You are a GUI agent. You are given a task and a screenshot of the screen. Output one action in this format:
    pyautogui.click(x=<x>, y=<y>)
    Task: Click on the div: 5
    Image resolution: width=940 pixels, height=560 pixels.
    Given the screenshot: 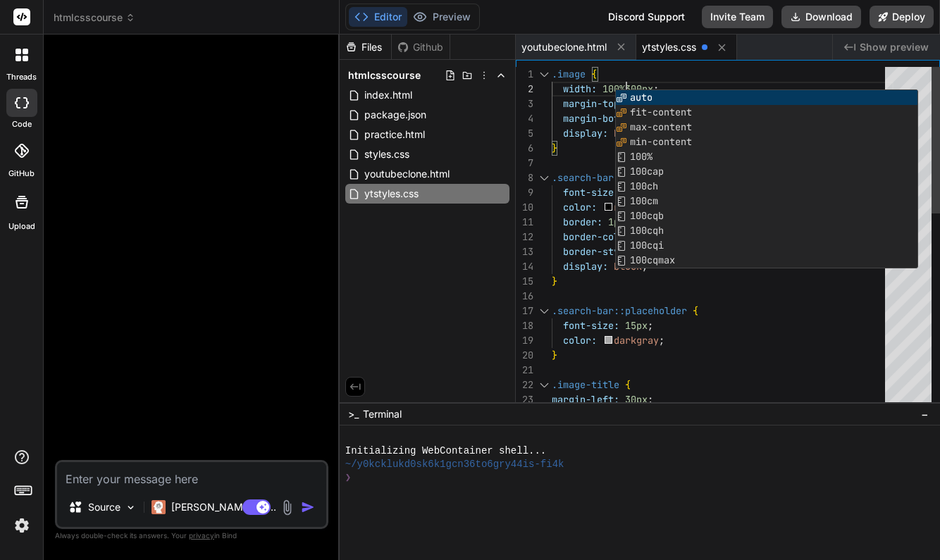 What is the action you would take?
    pyautogui.click(x=524, y=133)
    